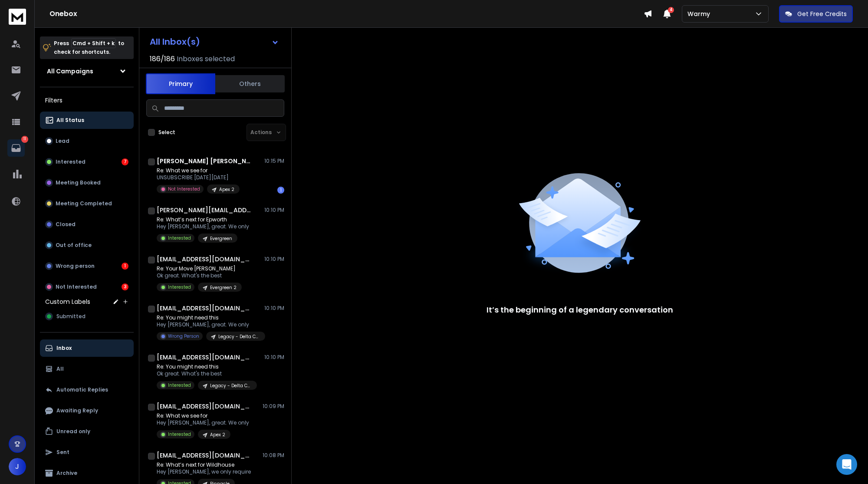 This screenshot has width=868, height=484. I want to click on button: Closed, so click(86, 225).